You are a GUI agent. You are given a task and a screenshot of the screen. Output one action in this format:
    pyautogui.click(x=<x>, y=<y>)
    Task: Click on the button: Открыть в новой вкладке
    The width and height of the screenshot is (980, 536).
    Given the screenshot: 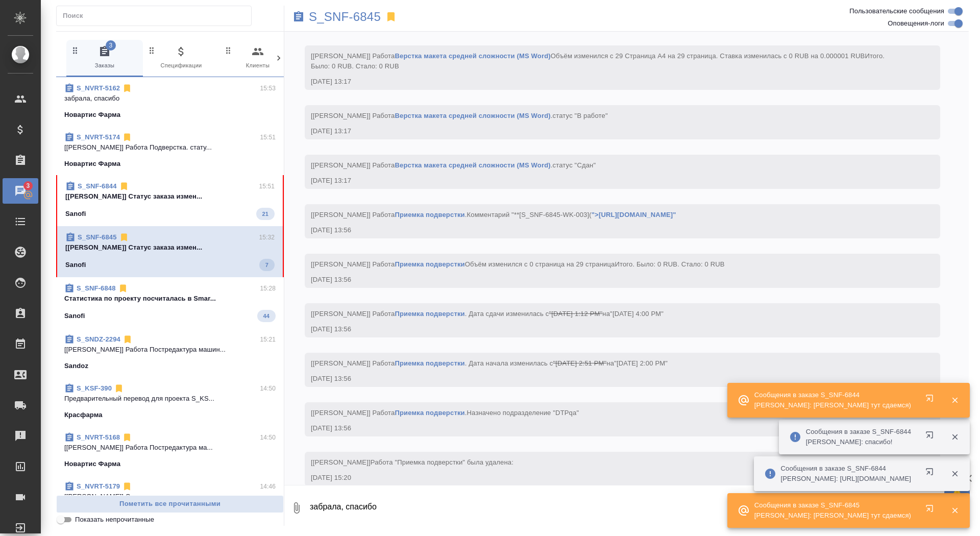 What is the action you would take?
    pyautogui.click(x=932, y=437)
    